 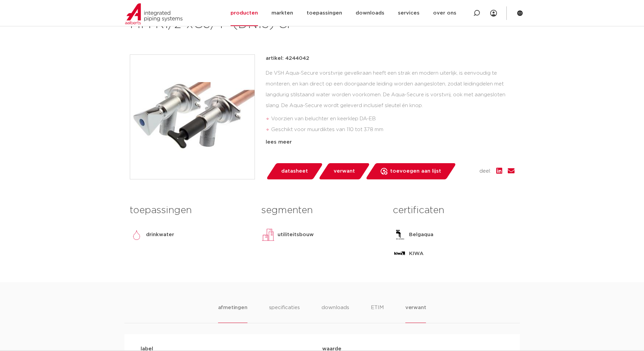 What do you see at coordinates (335, 313) in the screenshot?
I see `li: downloads` at bounding box center [335, 313].